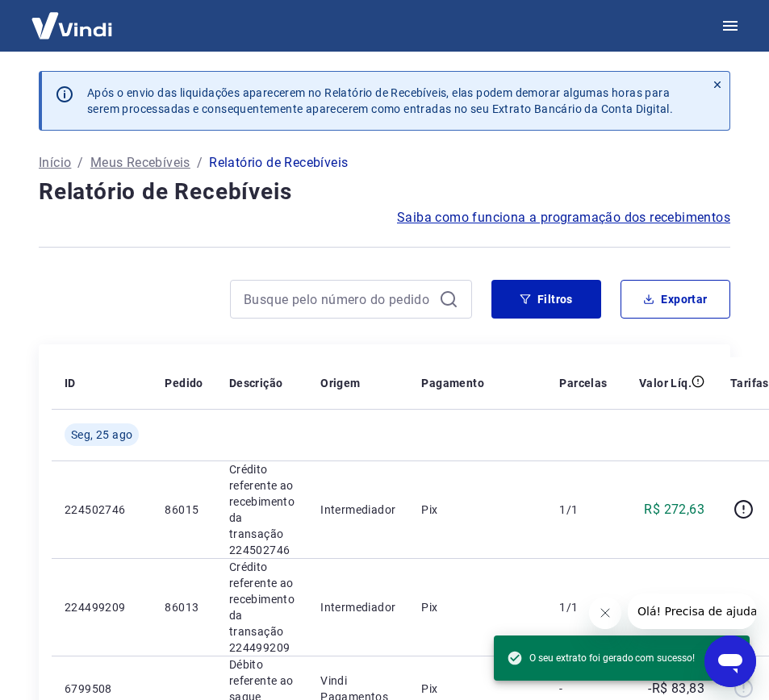 Image resolution: width=769 pixels, height=700 pixels. I want to click on p: 6799508, so click(102, 688).